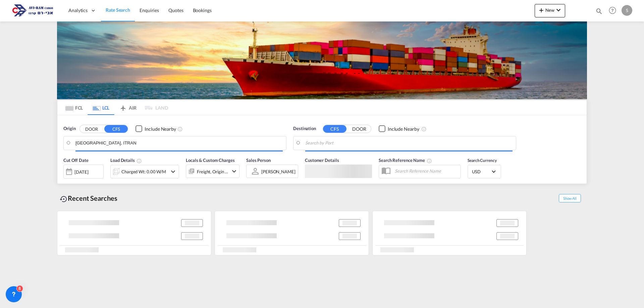 The height and width of the screenshot is (308, 644). What do you see at coordinates (89, 198) in the screenshot?
I see `div: Recent Searches` at bounding box center [89, 198].